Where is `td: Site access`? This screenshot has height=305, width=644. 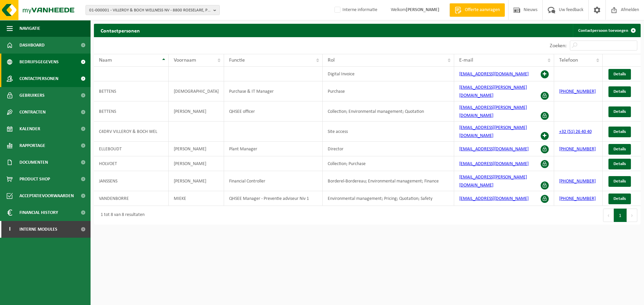
td: Site access is located at coordinates (389, 131).